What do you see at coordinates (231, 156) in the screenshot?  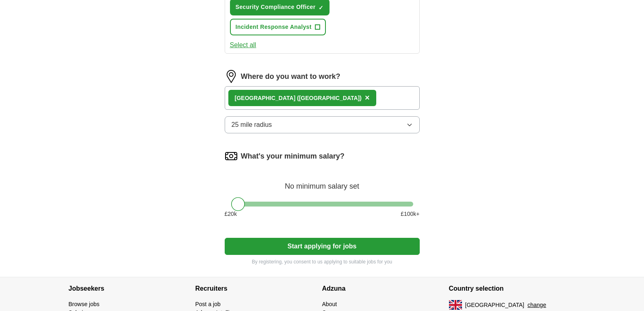 I see `img: salary.png` at bounding box center [231, 156].